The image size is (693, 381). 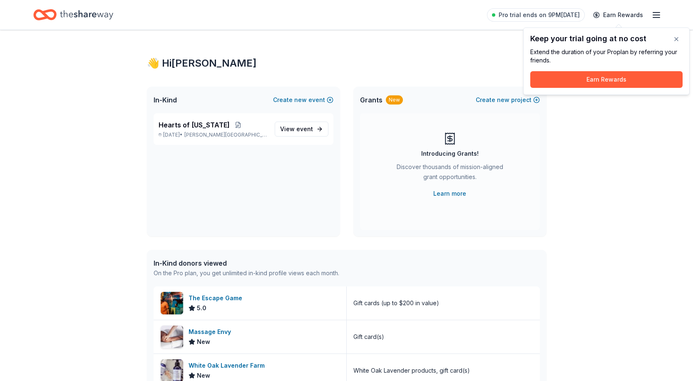 I want to click on div: White Oak Lavender products, gift card(s), so click(x=411, y=370).